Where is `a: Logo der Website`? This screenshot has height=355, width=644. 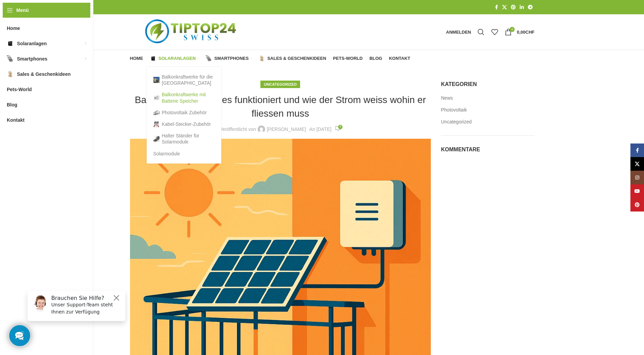 a: Logo der Website is located at coordinates (192, 32).